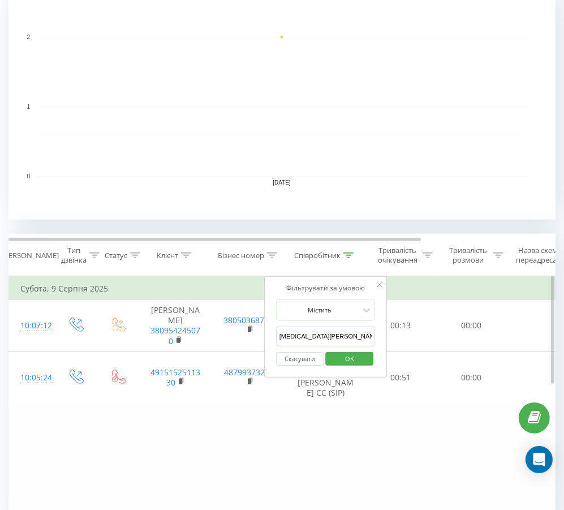  I want to click on input: Введіть значення, so click(326, 336).